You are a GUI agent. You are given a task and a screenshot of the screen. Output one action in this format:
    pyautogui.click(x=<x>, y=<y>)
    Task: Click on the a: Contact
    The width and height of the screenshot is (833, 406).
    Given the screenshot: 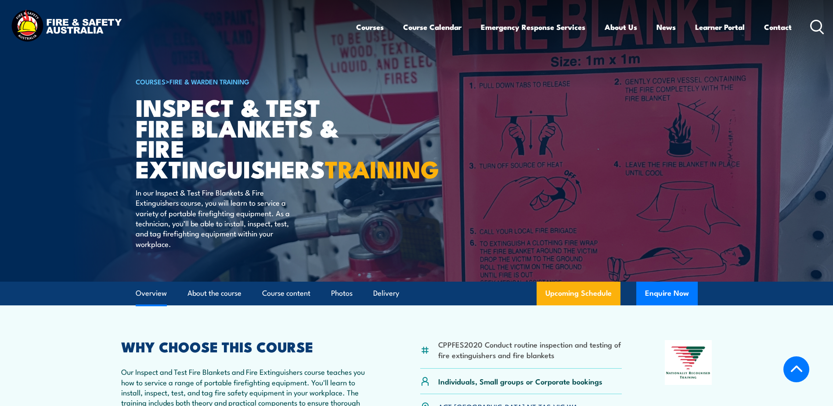 What is the action you would take?
    pyautogui.click(x=778, y=27)
    